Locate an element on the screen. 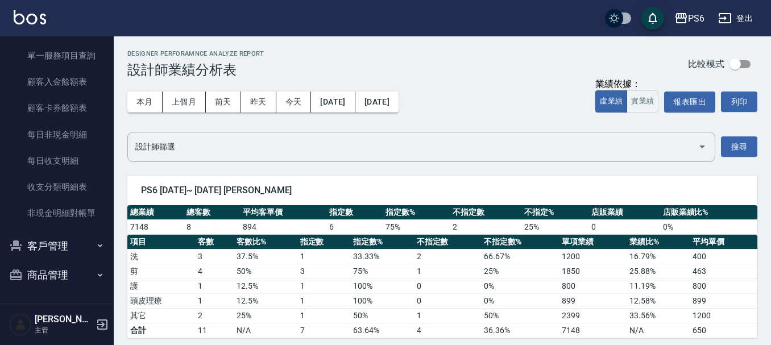  button: 虛業績 is located at coordinates (611, 101).